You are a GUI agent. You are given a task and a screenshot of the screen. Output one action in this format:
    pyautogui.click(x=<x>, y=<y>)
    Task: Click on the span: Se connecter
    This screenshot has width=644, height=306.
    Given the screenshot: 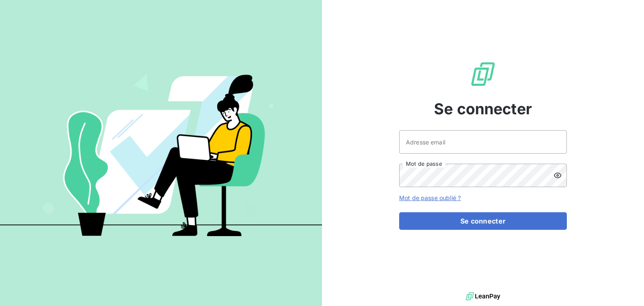 What is the action you would take?
    pyautogui.click(x=483, y=109)
    